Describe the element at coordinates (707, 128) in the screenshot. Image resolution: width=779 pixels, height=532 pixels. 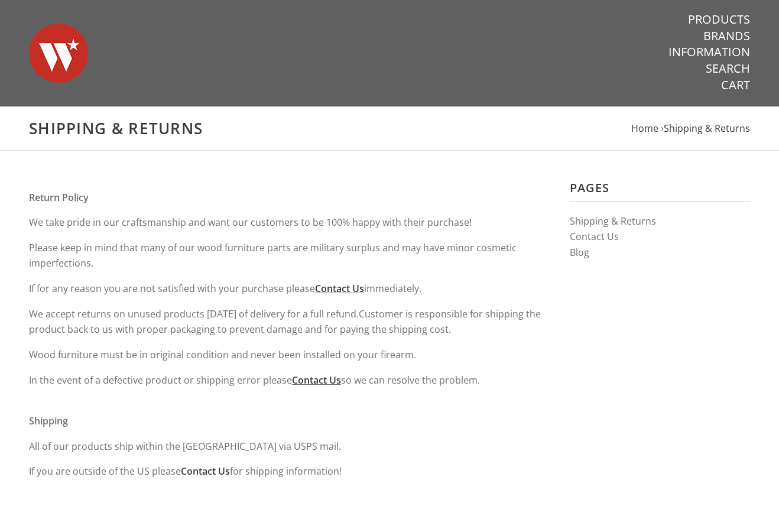
I see `span: Shipping & Returns` at that location.